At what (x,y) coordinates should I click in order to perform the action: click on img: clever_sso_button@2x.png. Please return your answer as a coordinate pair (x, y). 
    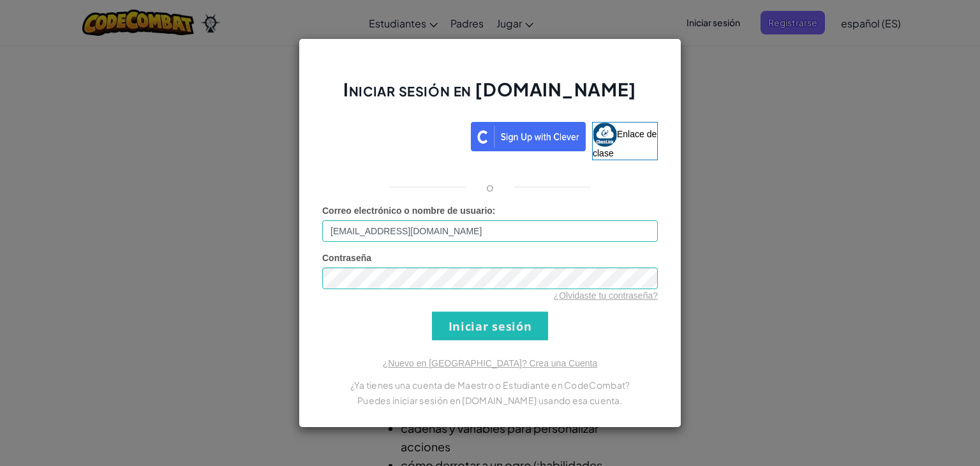
    Looking at the image, I should click on (529, 136).